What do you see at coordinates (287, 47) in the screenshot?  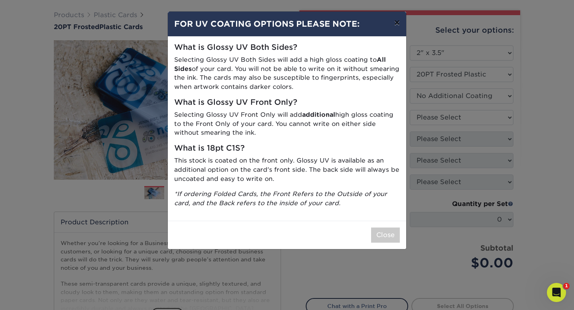 I see `h5: What is Glossy UV Both Sides?` at bounding box center [287, 47].